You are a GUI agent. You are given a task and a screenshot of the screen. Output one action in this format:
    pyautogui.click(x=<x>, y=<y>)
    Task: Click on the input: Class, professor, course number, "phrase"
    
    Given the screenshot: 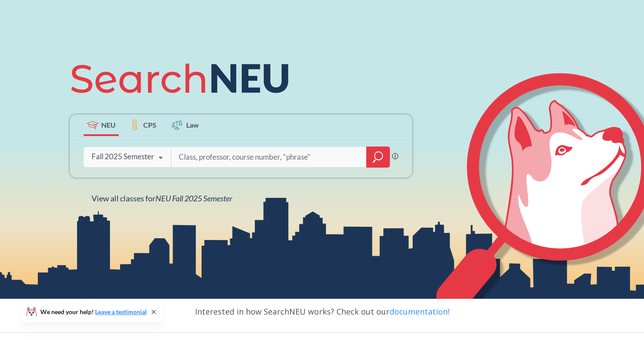 What is the action you would take?
    pyautogui.click(x=269, y=157)
    